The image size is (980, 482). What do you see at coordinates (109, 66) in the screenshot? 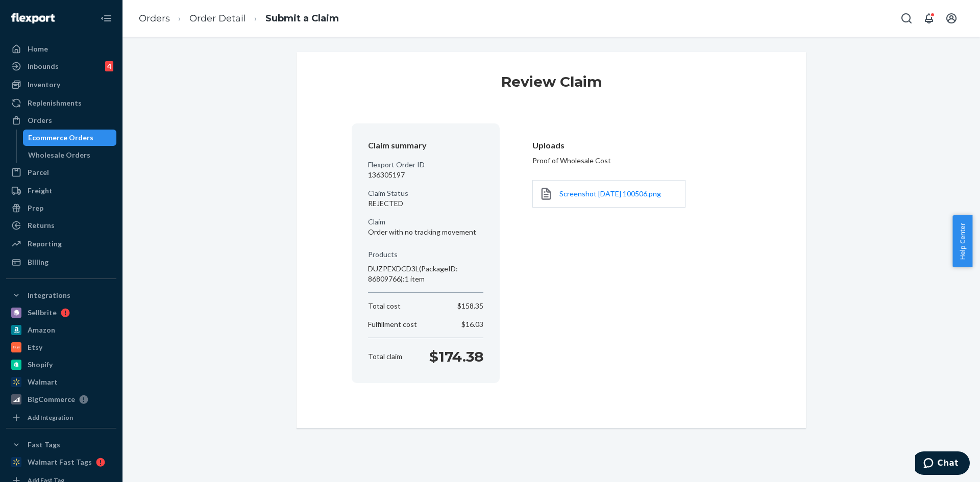
I see `div: 4` at bounding box center [109, 66].